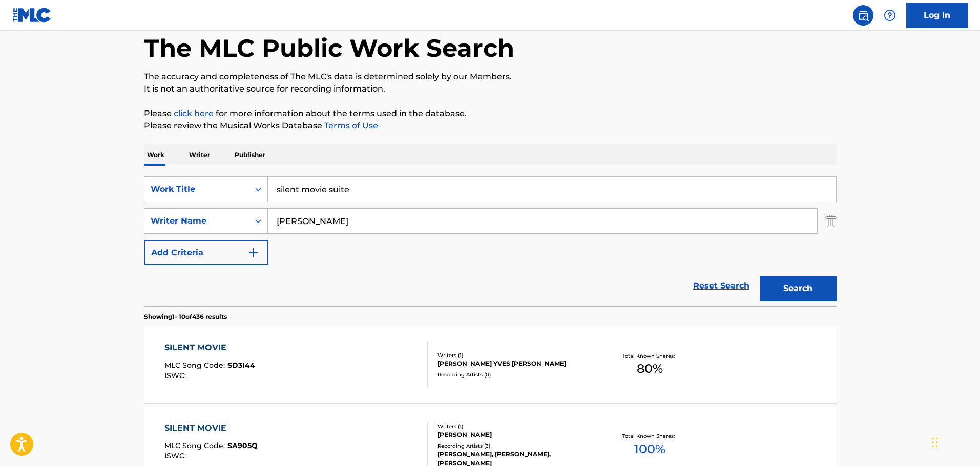 This screenshot has height=466, width=980. I want to click on div: Recording Artists ( 3 ), so click(514, 446).